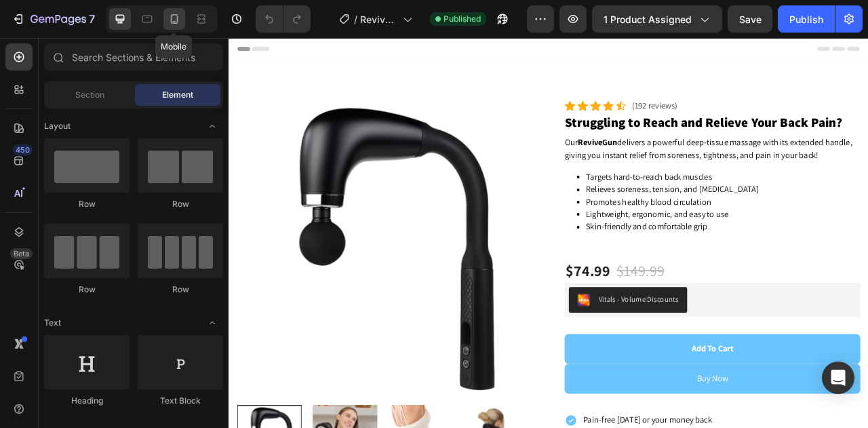 This screenshot has height=428, width=868. Describe the element at coordinates (283, 19) in the screenshot. I see `div: Undo/Redo` at that location.